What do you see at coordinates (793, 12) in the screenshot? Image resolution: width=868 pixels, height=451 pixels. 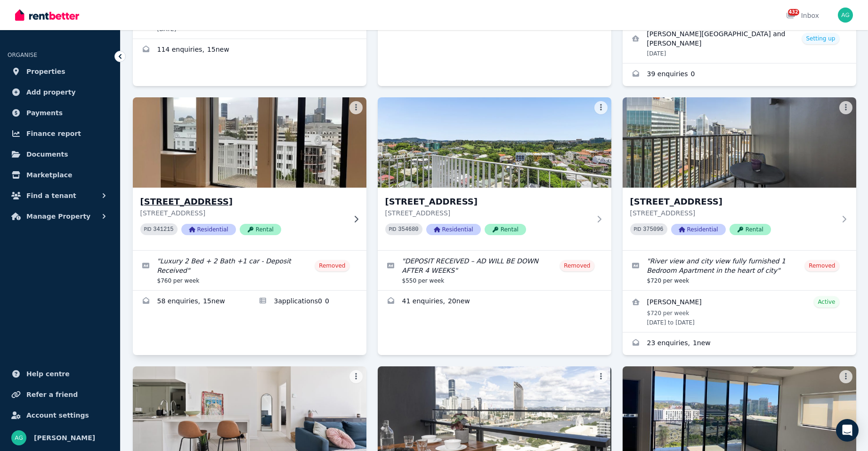 I see `span: 432` at bounding box center [793, 12].